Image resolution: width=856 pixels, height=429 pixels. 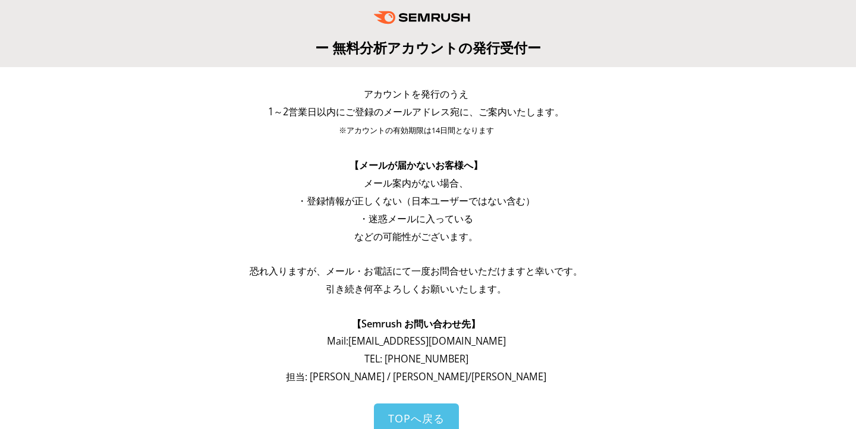 I want to click on span: メール案内がない場合、, so click(x=416, y=183).